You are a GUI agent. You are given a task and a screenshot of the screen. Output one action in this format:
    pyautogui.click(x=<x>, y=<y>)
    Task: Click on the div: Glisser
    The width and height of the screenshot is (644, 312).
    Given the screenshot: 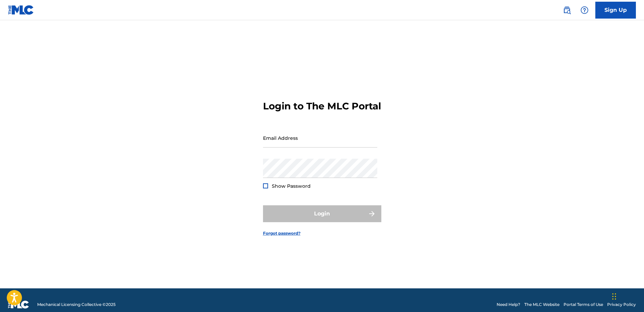 What is the action you would take?
    pyautogui.click(x=614, y=297)
    